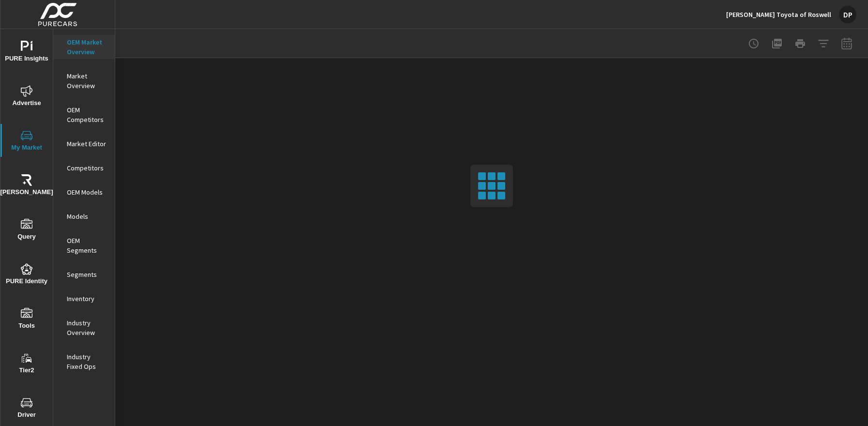 The image size is (868, 426). What do you see at coordinates (83, 328) in the screenshot?
I see `div: Industry Overview` at bounding box center [83, 328].